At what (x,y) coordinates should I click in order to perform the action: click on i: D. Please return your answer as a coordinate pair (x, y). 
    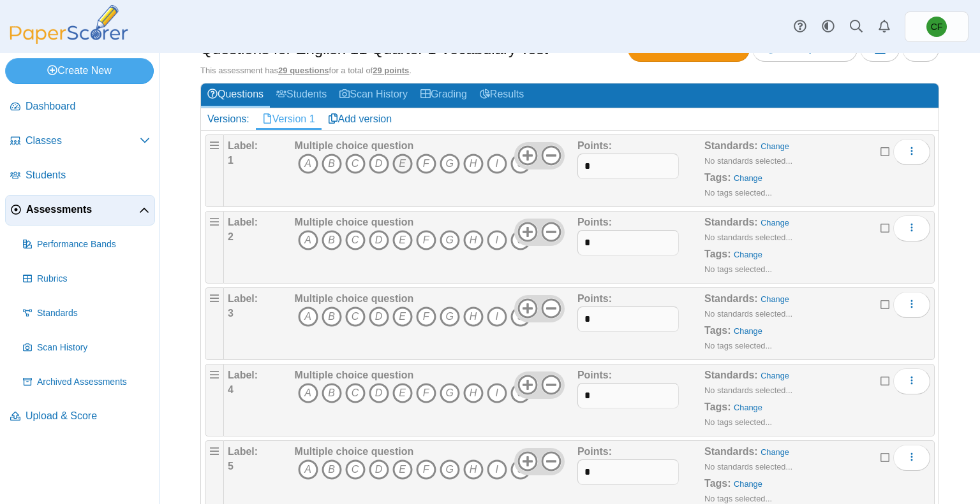
    Looking at the image, I should click on (379, 317).